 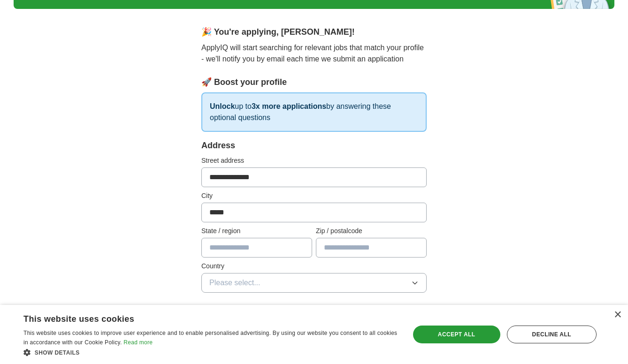 What do you see at coordinates (314, 145) in the screenshot?
I see `div: Address` at bounding box center [314, 145].